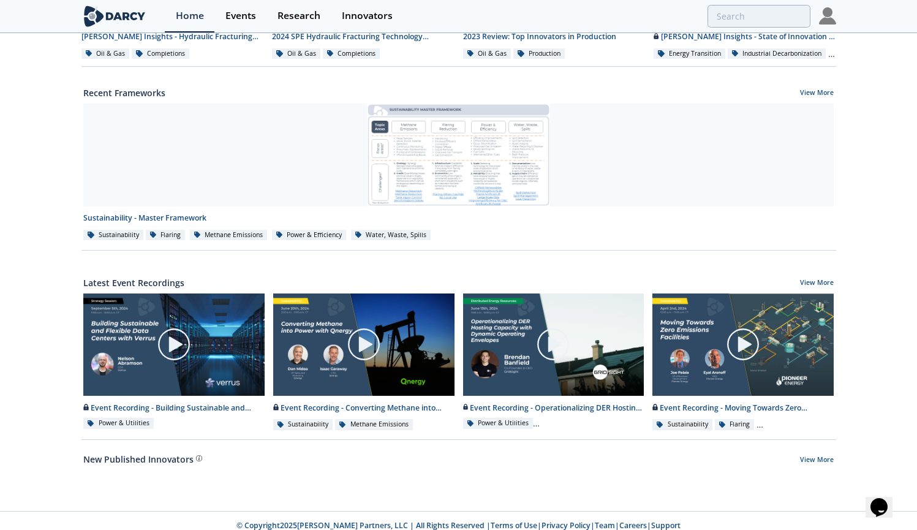  Describe the element at coordinates (554, 37) in the screenshot. I see `div: 2023 Review: Top Innovators in Production` at that location.